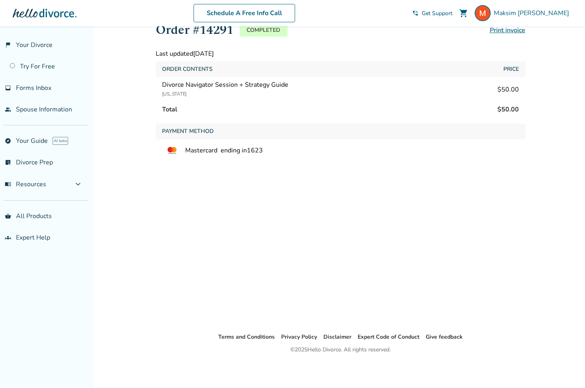 This screenshot has height=388, width=585. Describe the element at coordinates (496, 228) in the screenshot. I see `div: Chat Widget` at that location.